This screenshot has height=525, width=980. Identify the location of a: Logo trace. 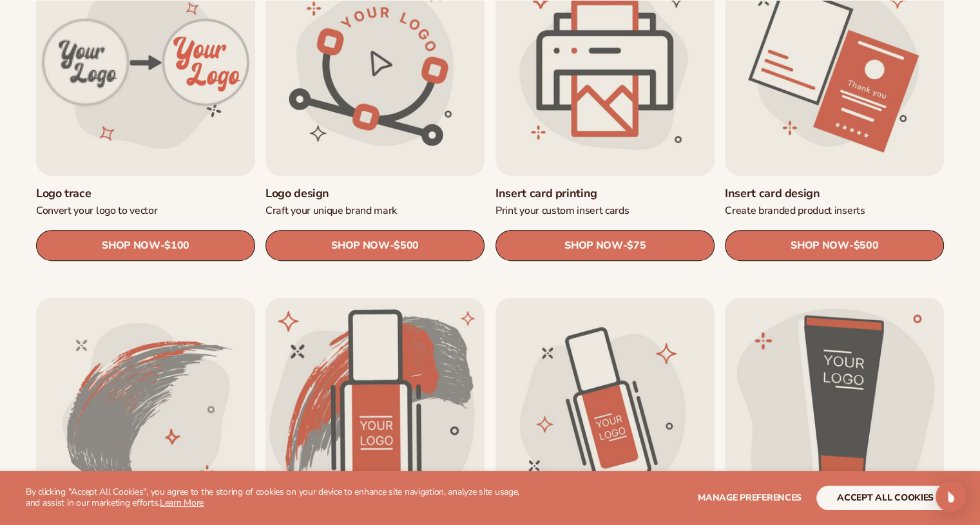
(146, 193).